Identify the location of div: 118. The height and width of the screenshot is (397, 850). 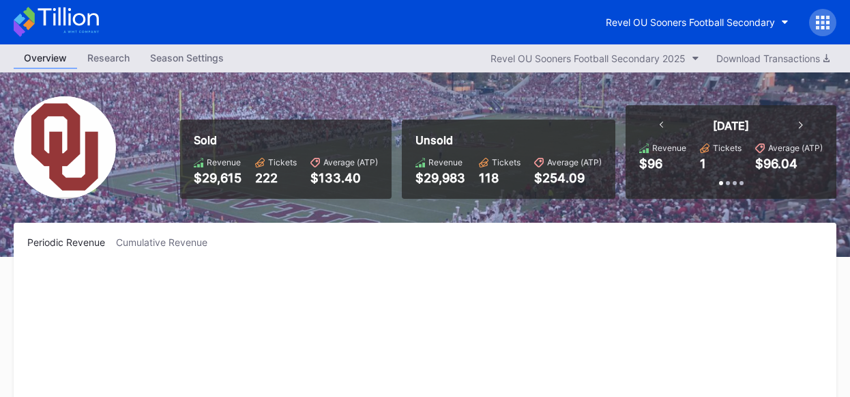
(500, 177).